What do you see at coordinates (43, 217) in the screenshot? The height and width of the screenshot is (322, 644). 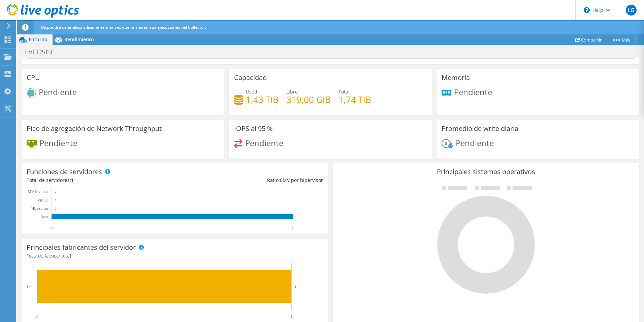 I see `tspan: Físico` at bounding box center [43, 217].